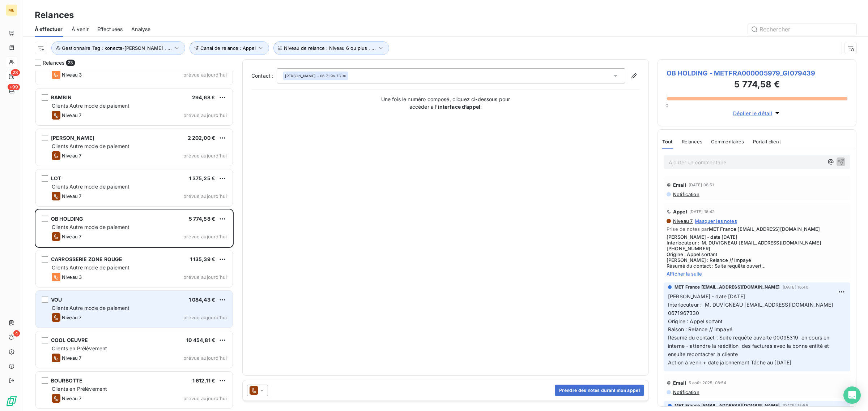 This screenshot has width=868, height=411. I want to click on strong: interface d’appel, so click(459, 106).